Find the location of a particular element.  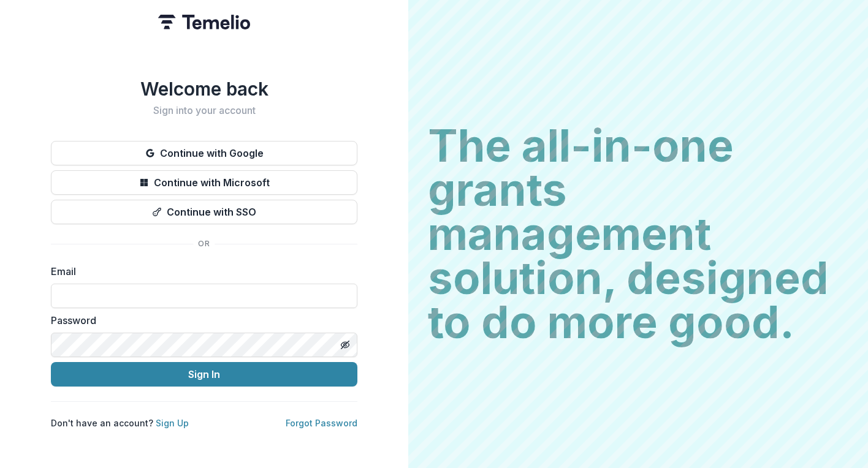

button: Continue with Microsoft is located at coordinates (204, 182).